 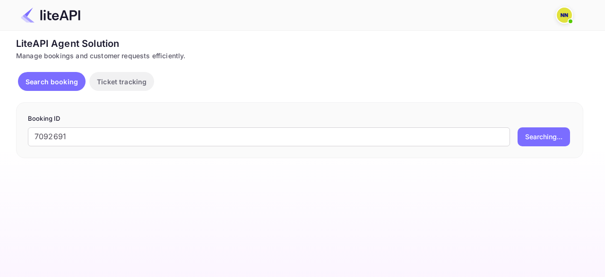 I want to click on img: N/A N/A, so click(x=564, y=15).